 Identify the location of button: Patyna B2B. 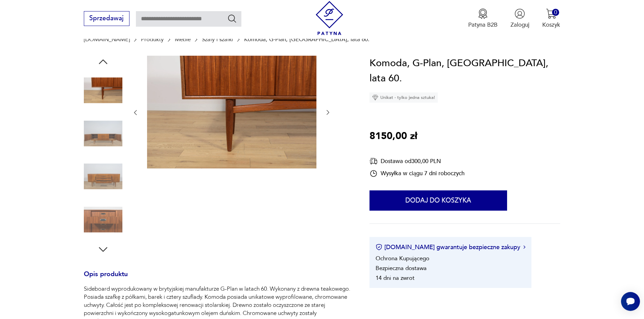
(483, 19).